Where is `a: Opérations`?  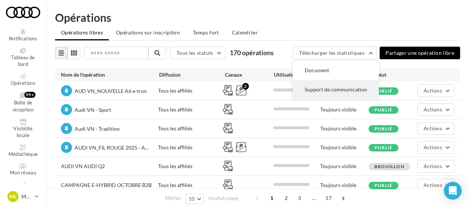
a: Opérations is located at coordinates (23, 79).